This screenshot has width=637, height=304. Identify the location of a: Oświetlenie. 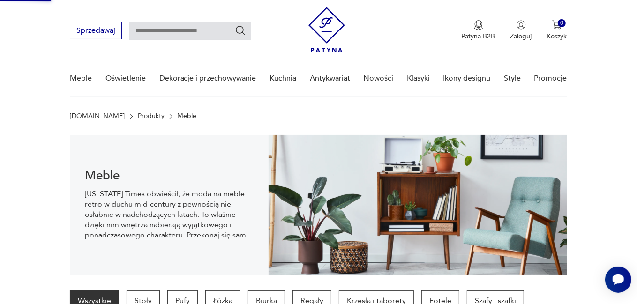
(126, 78).